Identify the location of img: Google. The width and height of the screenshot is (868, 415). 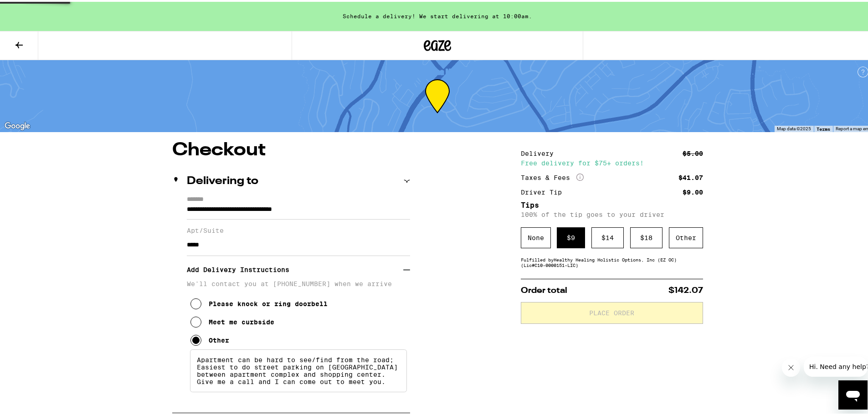
(18, 125).